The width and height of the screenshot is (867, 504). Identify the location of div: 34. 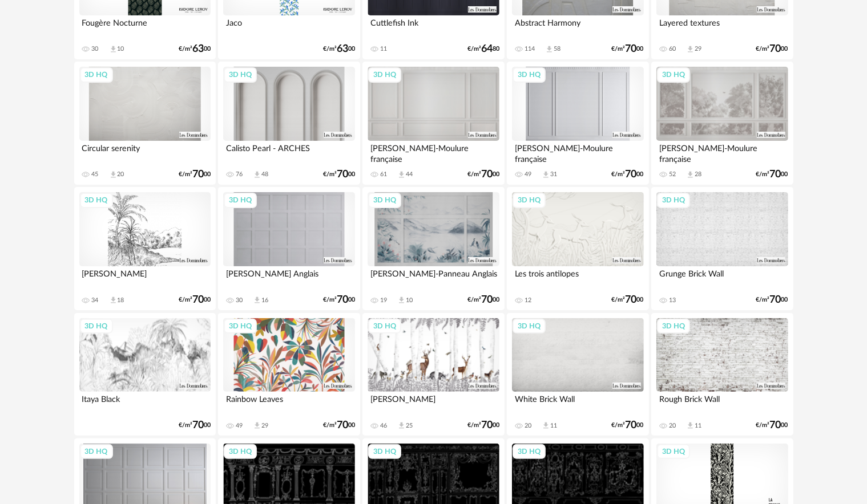
(96, 301).